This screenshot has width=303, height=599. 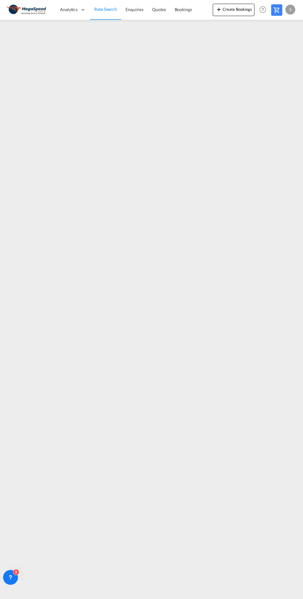 I want to click on span: Analytics, so click(x=69, y=10).